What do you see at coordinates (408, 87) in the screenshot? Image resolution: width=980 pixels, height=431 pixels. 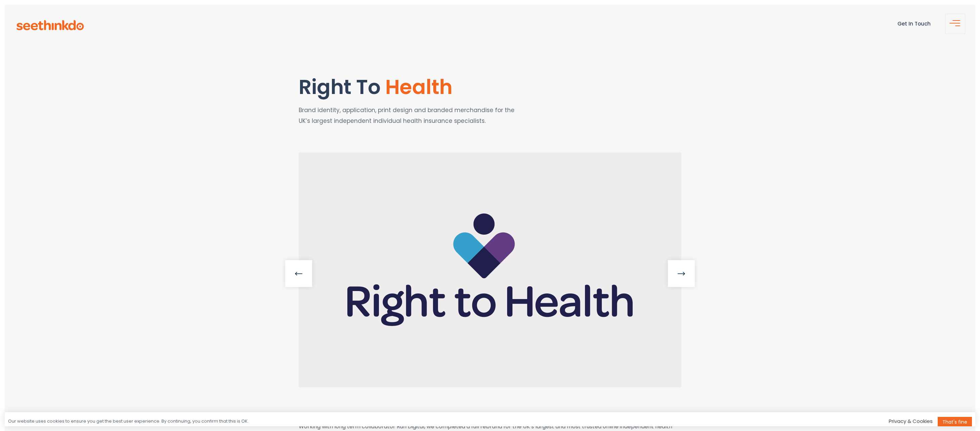 I see `h1: Right To Health` at bounding box center [408, 87].